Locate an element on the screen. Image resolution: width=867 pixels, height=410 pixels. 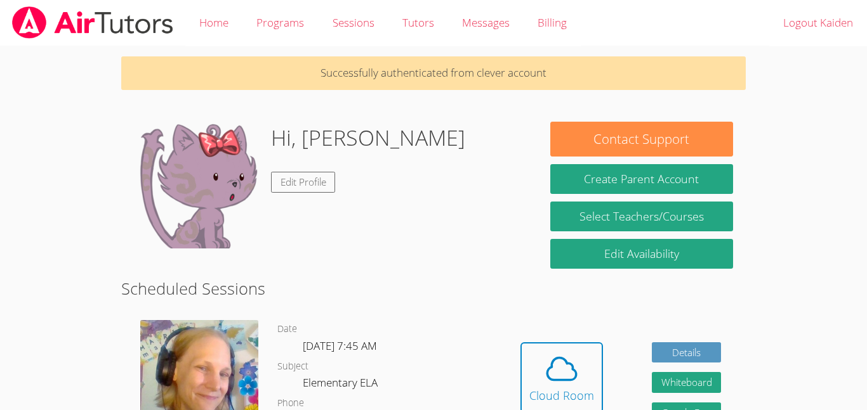
a: Select Teachers/Courses is located at coordinates (641, 216).